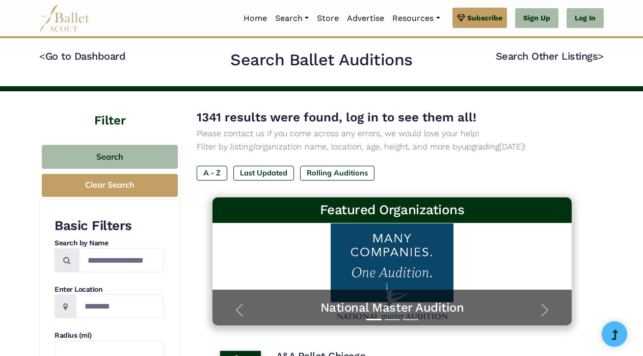 Image resolution: width=643 pixels, height=356 pixels. What do you see at coordinates (365, 18) in the screenshot?
I see `a: Advertise` at bounding box center [365, 18].